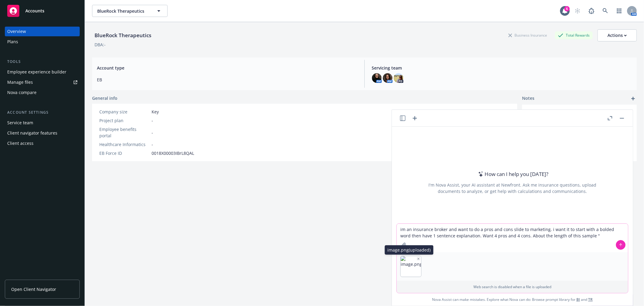  Describe the element at coordinates (123, 11) in the screenshot. I see `span: BlueRock Therapeutics` at that location.